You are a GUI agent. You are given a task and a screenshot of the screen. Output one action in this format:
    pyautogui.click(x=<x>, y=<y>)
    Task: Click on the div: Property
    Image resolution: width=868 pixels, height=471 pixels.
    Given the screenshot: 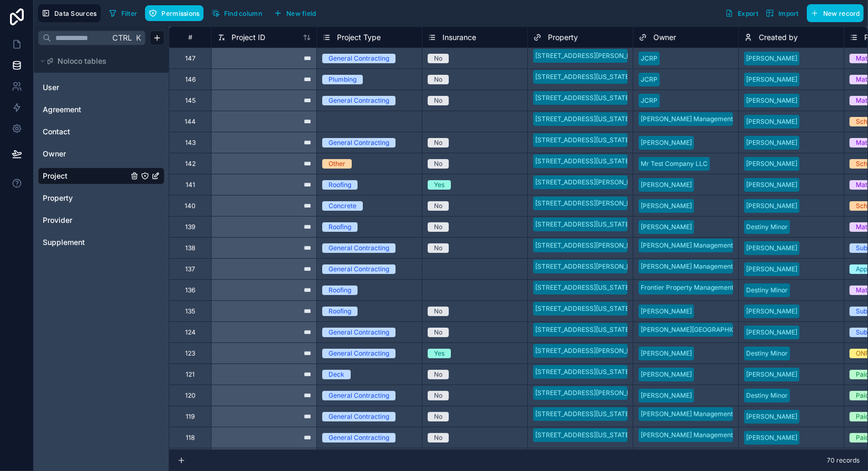 What is the action you would take?
    pyautogui.click(x=101, y=198)
    